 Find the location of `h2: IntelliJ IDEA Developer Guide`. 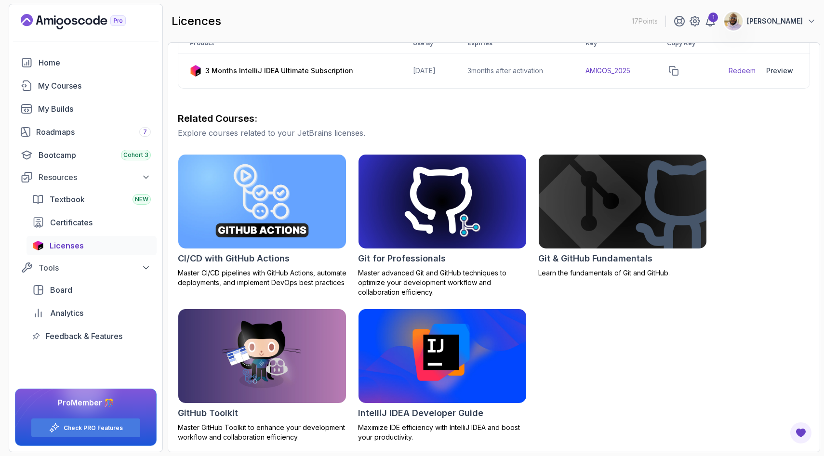

h2: IntelliJ IDEA Developer Guide is located at coordinates (421, 414).